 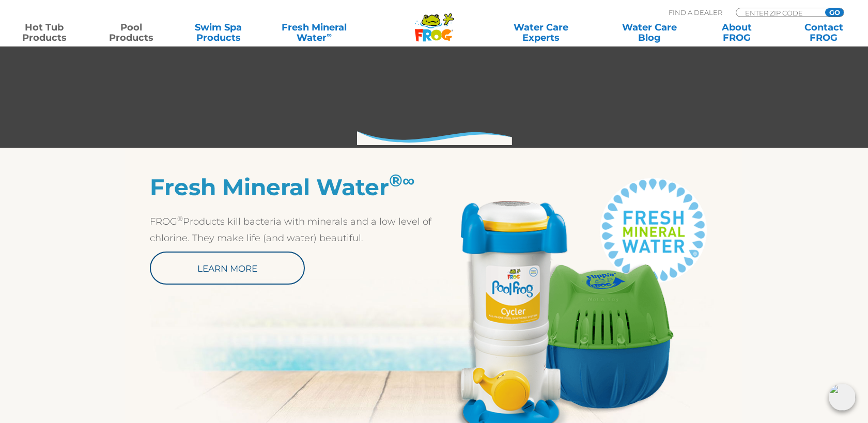 What do you see at coordinates (842, 398) in the screenshot?
I see `img: openIcon` at bounding box center [842, 398].